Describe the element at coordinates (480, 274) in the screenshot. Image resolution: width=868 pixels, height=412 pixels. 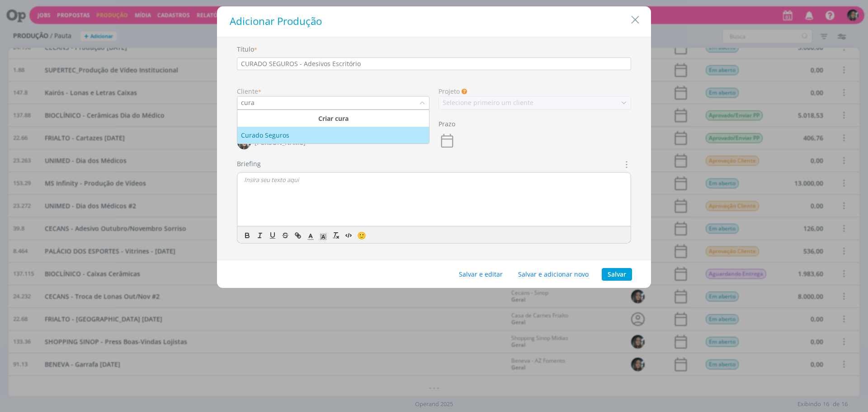
I see `button: Salvar e editar` at that location.